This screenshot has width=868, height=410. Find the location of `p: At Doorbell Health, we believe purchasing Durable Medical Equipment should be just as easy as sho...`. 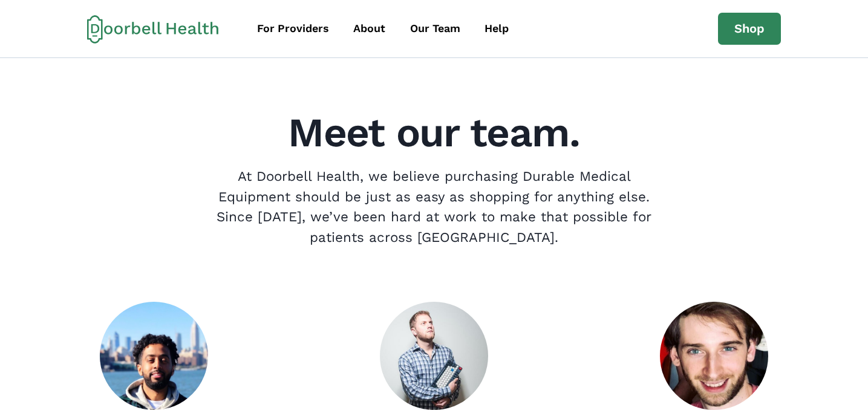

p: At Doorbell Health, we believe purchasing Durable Medical Equipment should be just as easy as sho... is located at coordinates (434, 206).